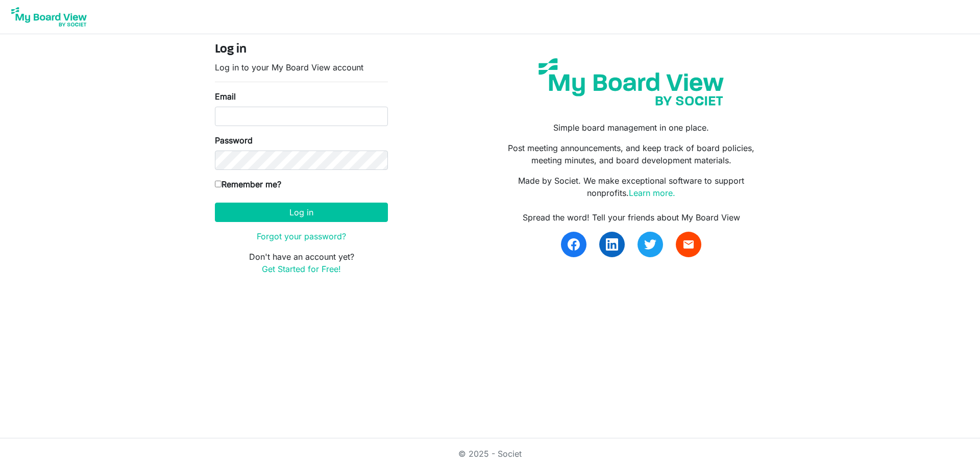 This screenshot has height=469, width=980. I want to click on label: Email, so click(225, 97).